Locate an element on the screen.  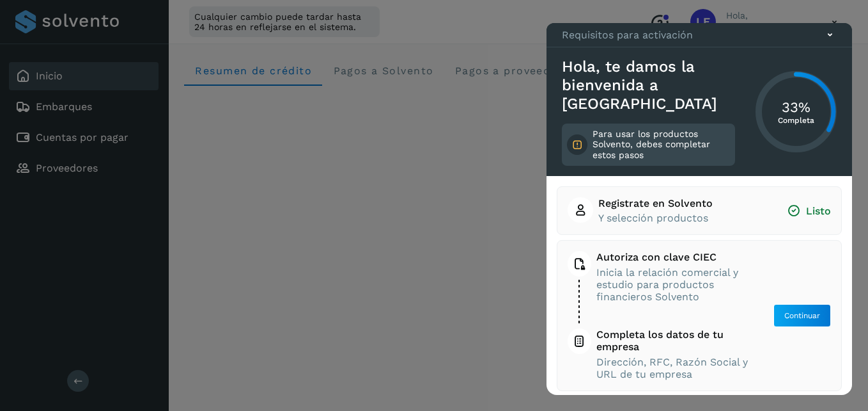
button: Registrate en SolventoY selección productosListo is located at coordinates (700, 211).